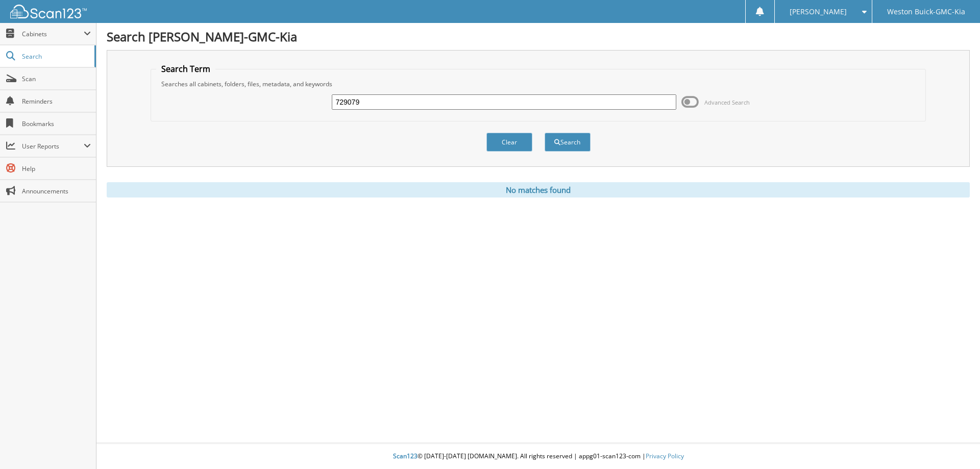 The width and height of the screenshot is (980, 469). Describe the element at coordinates (56, 191) in the screenshot. I see `span: Announcements` at that location.